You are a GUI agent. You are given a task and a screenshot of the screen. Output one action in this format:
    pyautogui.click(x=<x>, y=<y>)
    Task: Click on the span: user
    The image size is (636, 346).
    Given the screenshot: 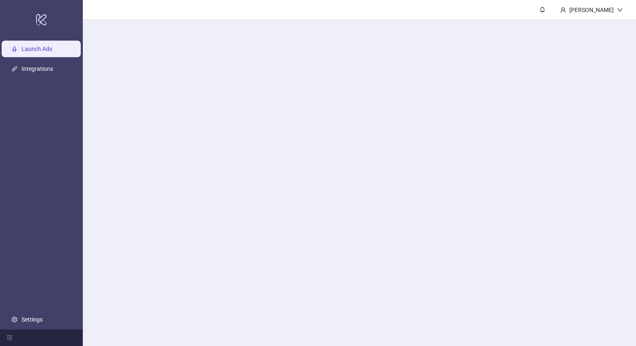 What is the action you would take?
    pyautogui.click(x=564, y=10)
    